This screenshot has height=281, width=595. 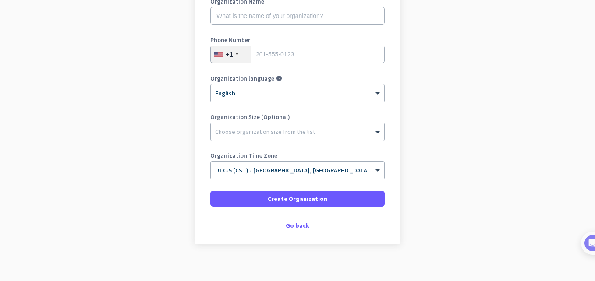 I want to click on input: What is the name of your organization?, so click(x=298, y=16).